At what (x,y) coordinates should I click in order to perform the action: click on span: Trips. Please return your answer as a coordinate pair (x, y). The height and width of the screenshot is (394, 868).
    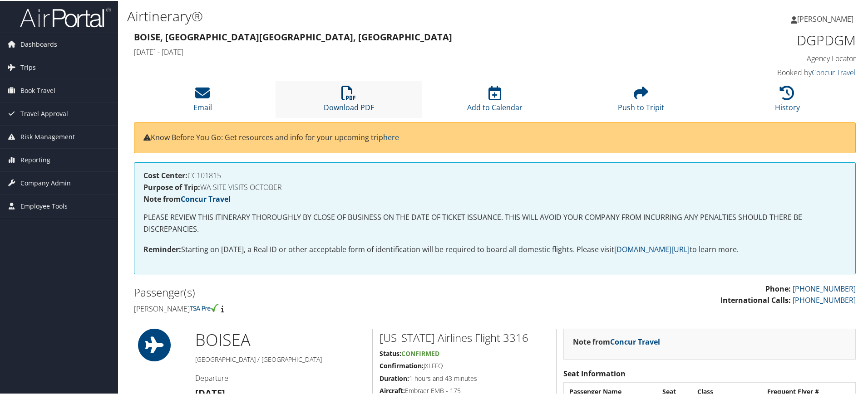
    Looking at the image, I should click on (28, 66).